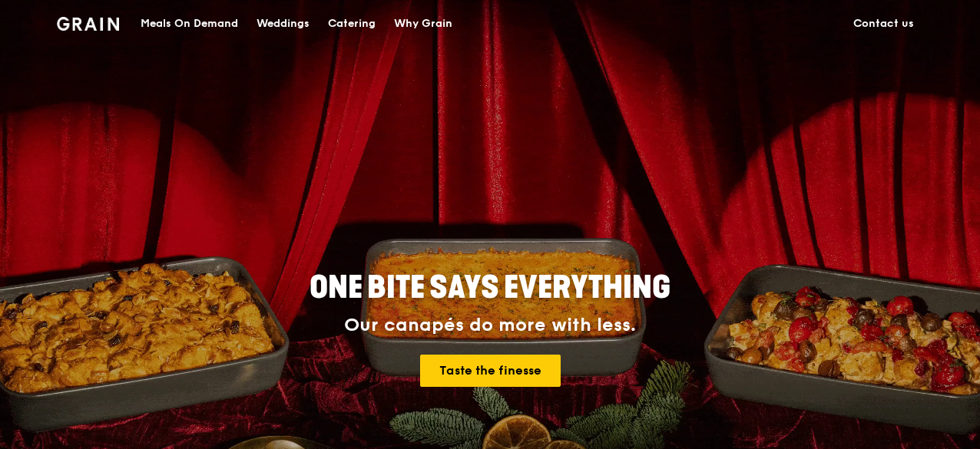  Describe the element at coordinates (282, 23) in the screenshot. I see `a: Weddings` at that location.